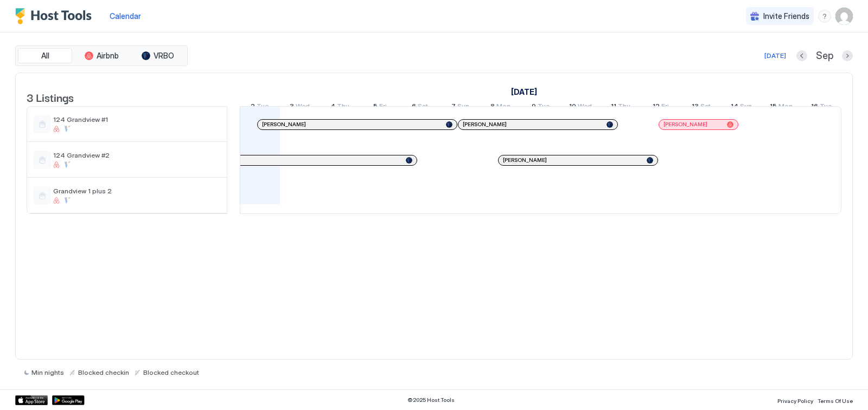  Describe the element at coordinates (524, 92) in the screenshot. I see `a: September 1, 2025` at that location.